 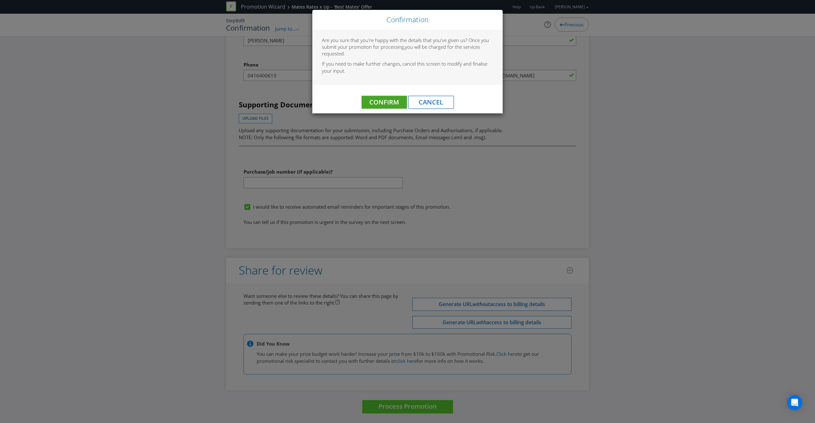 I want to click on span: Confirmation, so click(x=407, y=19).